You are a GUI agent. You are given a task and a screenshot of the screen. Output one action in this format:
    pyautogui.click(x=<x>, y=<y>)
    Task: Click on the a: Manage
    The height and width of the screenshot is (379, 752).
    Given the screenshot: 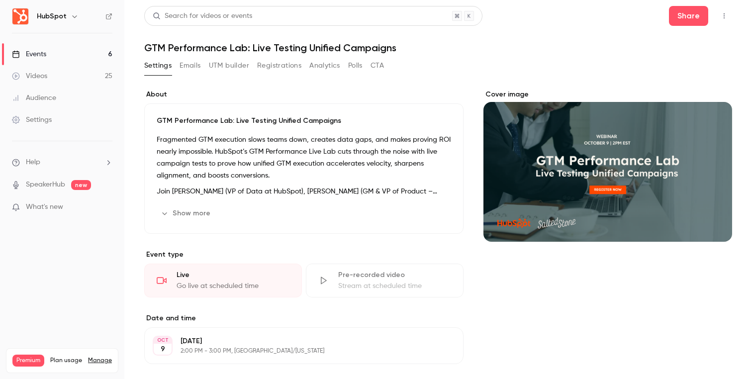 What is the action you would take?
    pyautogui.click(x=100, y=360)
    